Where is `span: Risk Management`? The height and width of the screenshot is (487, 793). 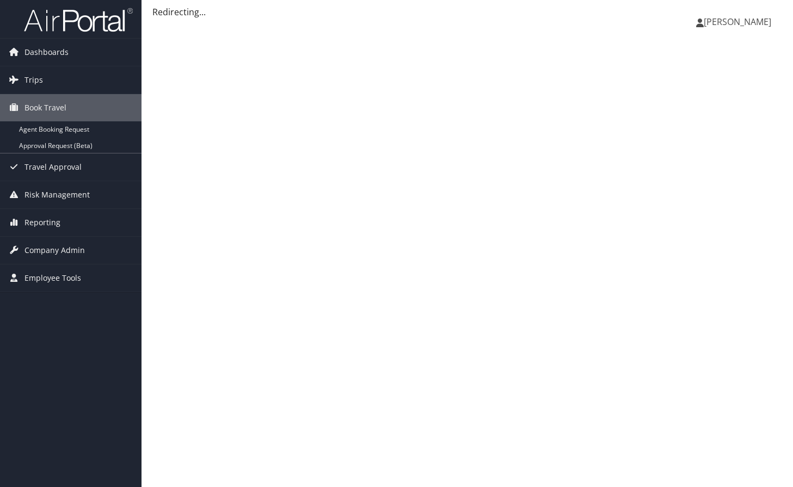
span: Risk Management is located at coordinates (57, 195).